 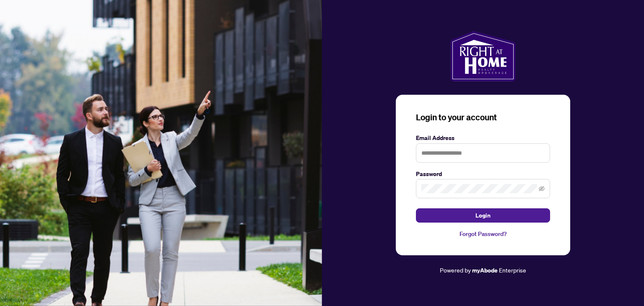 I want to click on label: Password, so click(x=483, y=174).